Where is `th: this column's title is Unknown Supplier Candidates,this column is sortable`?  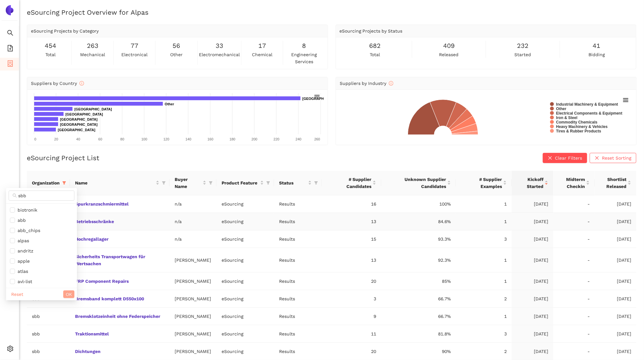
th: this column's title is Unknown Supplier Candidates,this column is sortable is located at coordinates (419, 183).